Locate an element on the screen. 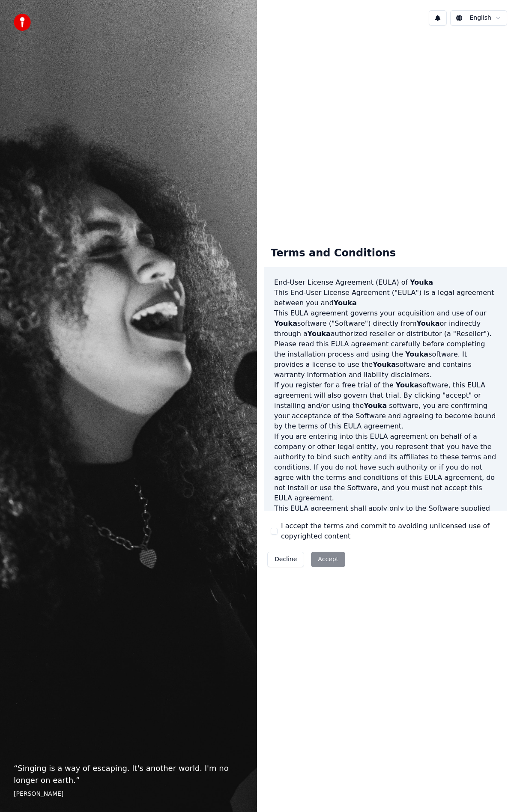 Image resolution: width=514 pixels, height=812 pixels. label: I accept the terms and commit to avoiding unlicensed use of copyrighted content is located at coordinates (391, 532).